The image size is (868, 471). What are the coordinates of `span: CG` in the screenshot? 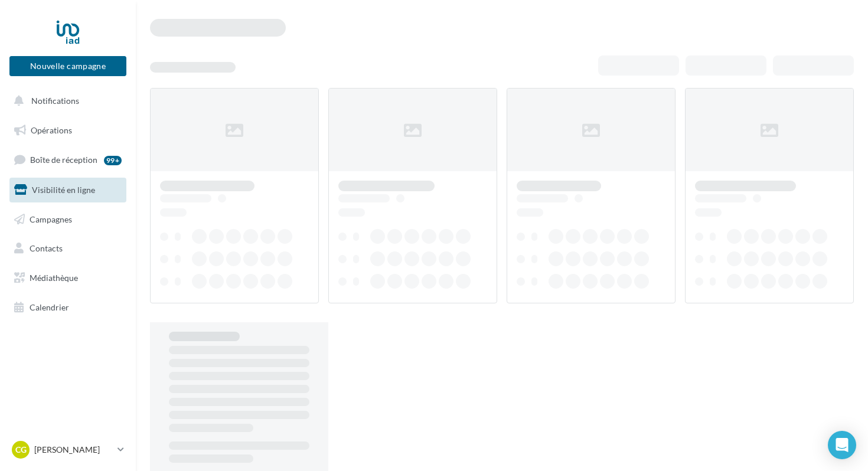 It's located at (21, 450).